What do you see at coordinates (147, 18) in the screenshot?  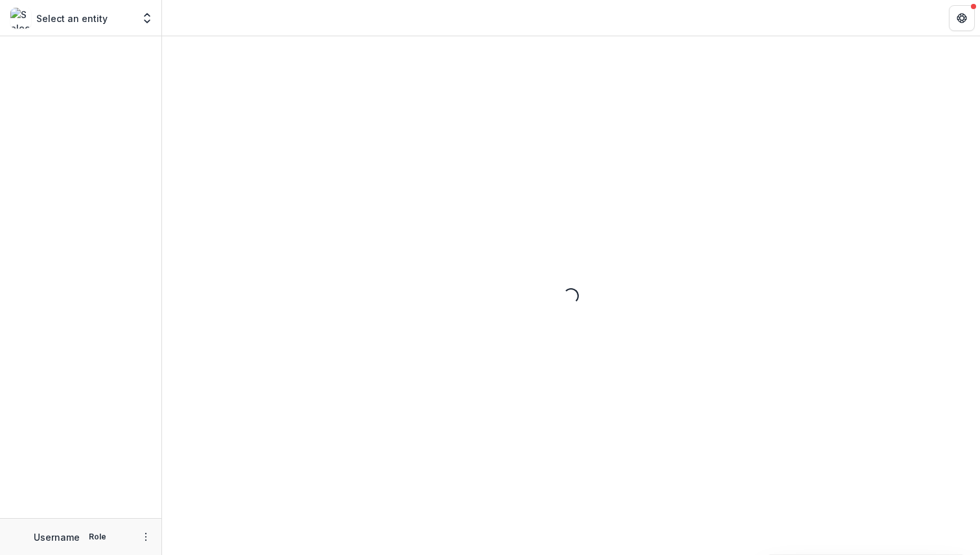 I see `button: Open entity switcher` at bounding box center [147, 18].